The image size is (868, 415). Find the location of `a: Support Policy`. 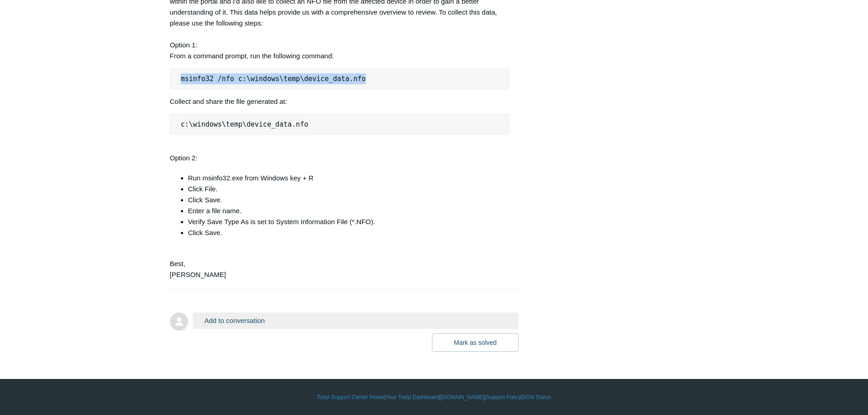

a: Support Policy is located at coordinates (503, 398).